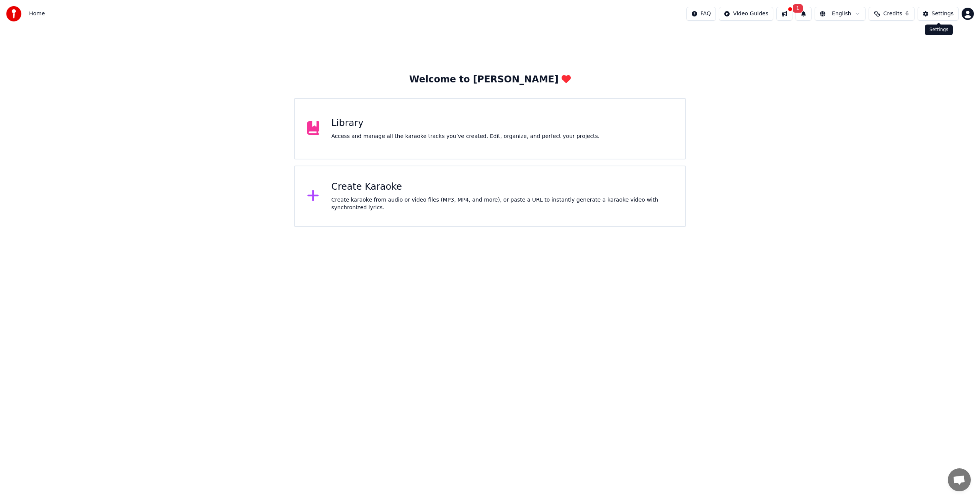 The image size is (980, 499). What do you see at coordinates (37, 14) in the screenshot?
I see `nav: breadcrumb` at bounding box center [37, 14].